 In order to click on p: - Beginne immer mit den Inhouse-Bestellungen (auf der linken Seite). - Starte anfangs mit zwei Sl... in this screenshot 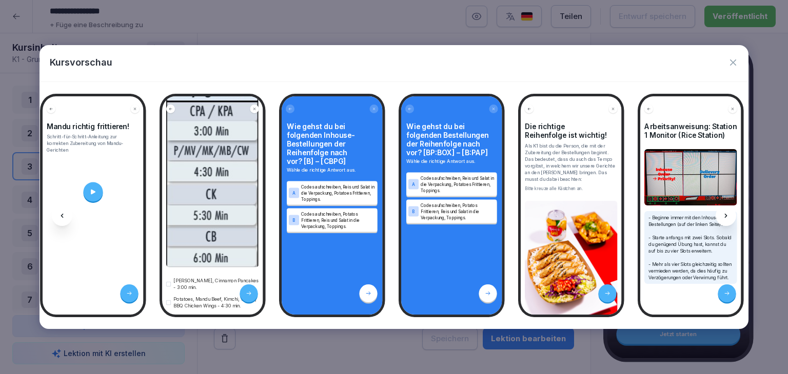, I will do `click(690, 248)`.